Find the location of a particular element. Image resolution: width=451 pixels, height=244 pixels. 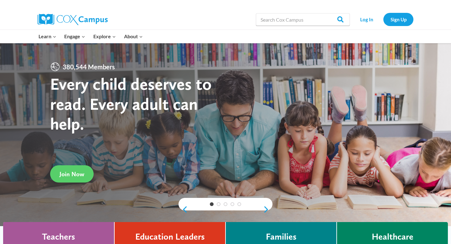

a: Join Now is located at coordinates (72, 174).